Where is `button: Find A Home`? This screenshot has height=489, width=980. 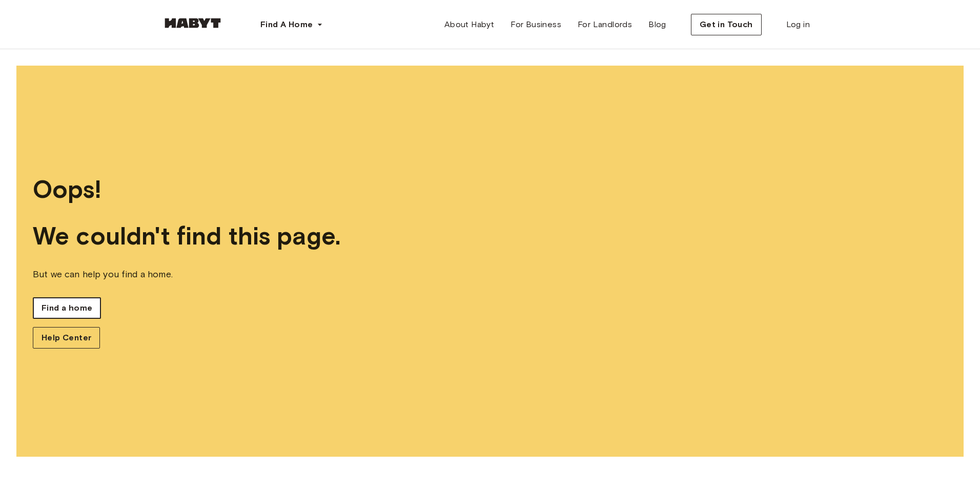 button: Find A Home is located at coordinates (291, 24).